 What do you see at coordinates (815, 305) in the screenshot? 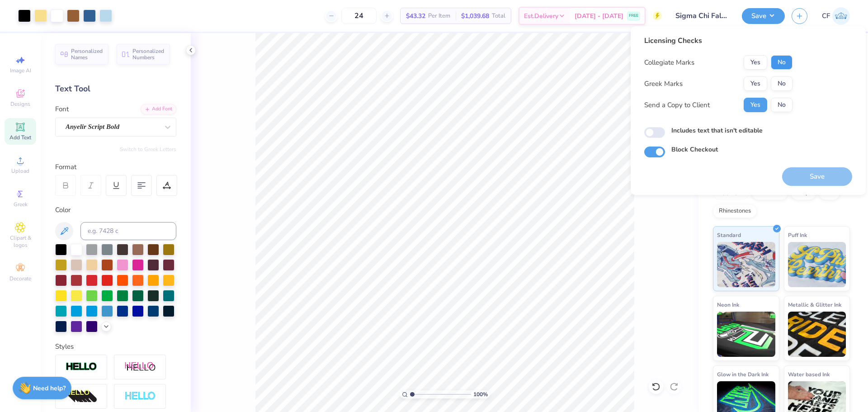
I see `span: Metallic & Glitter Ink` at bounding box center [815, 305].